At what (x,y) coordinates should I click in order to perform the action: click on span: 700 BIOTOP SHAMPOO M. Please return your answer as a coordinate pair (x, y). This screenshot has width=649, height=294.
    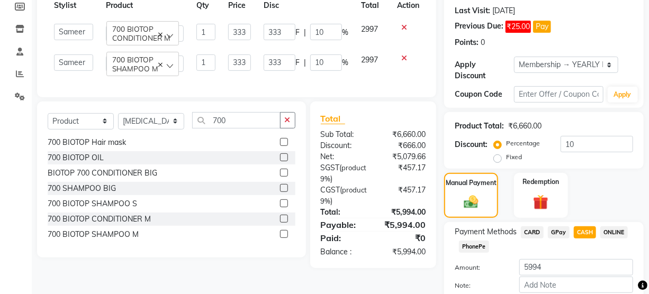
    Looking at the image, I should click on (135, 64).